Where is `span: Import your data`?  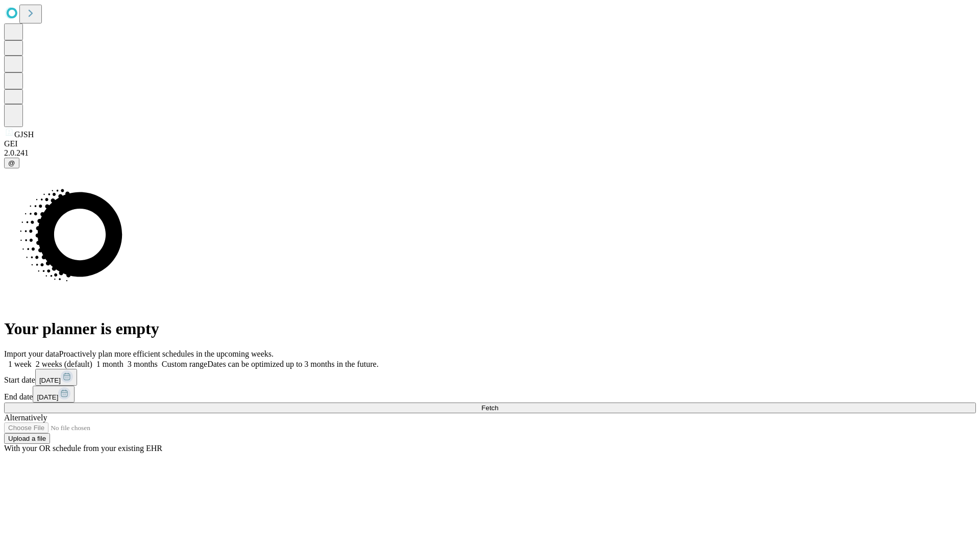 span: Import your data is located at coordinates (32, 353).